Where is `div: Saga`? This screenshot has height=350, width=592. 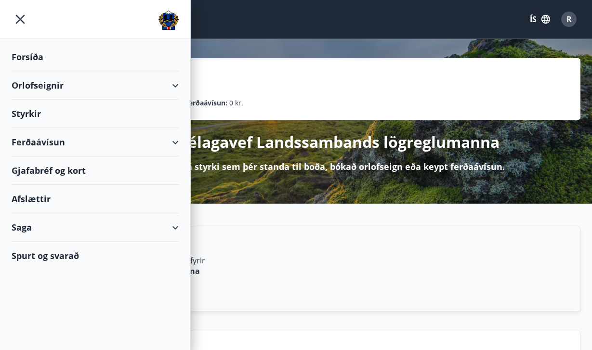 div: Saga is located at coordinates (95, 227).